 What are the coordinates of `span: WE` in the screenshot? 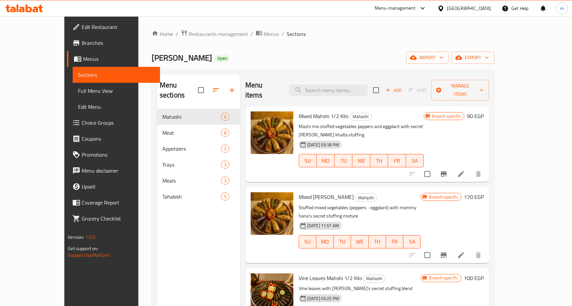 It's located at (359, 242).